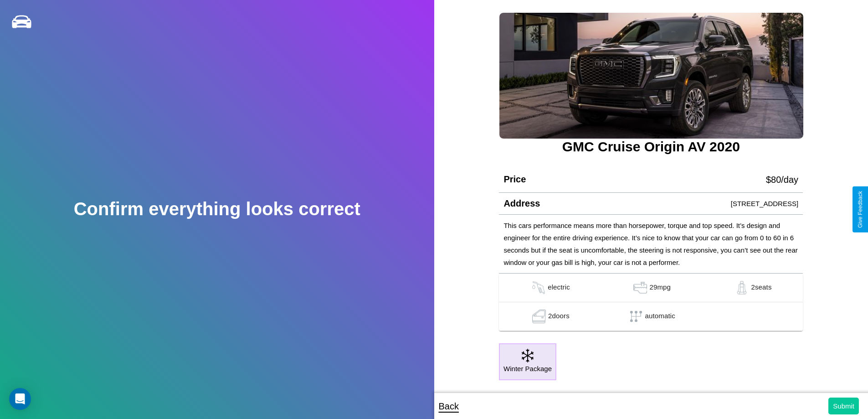 Image resolution: width=868 pixels, height=419 pixels. What do you see at coordinates (844, 406) in the screenshot?
I see `button: Submit` at bounding box center [844, 406].